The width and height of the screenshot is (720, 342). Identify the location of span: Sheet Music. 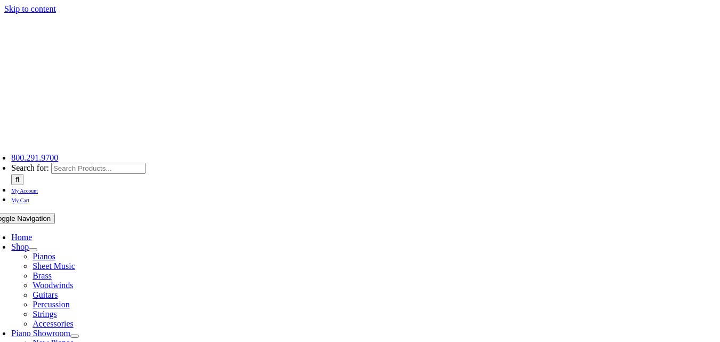
(54, 265).